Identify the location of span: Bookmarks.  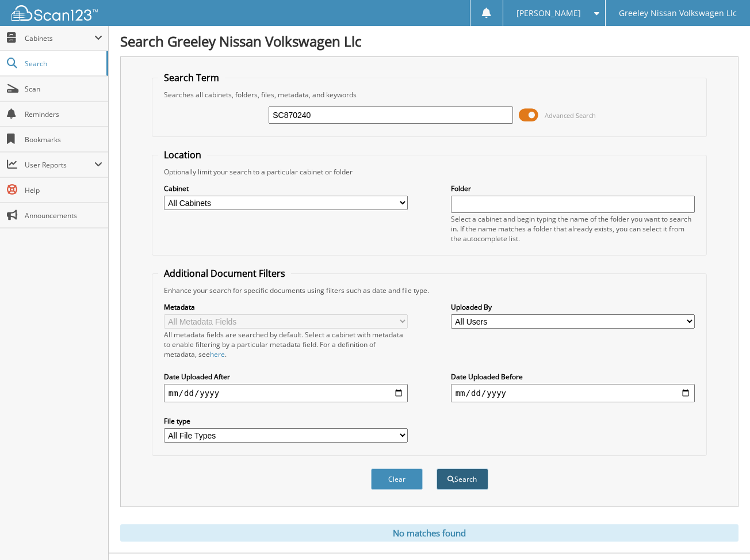
(63, 139).